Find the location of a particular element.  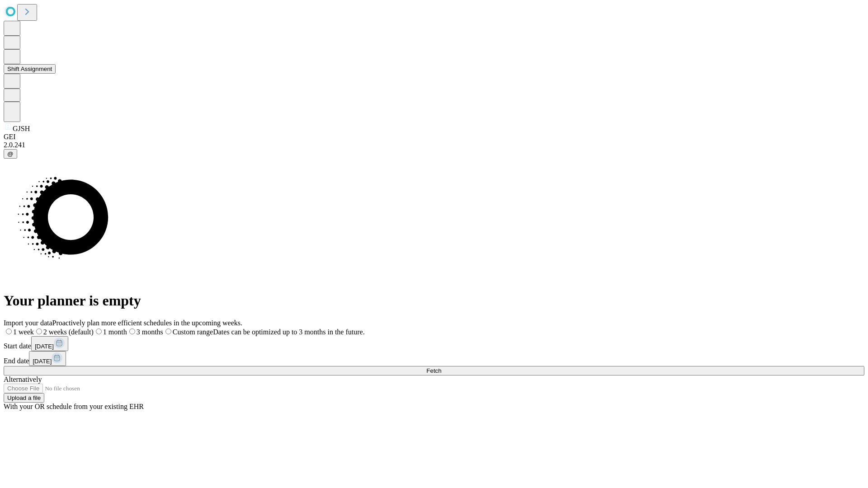

span: Fetch is located at coordinates (433, 371).